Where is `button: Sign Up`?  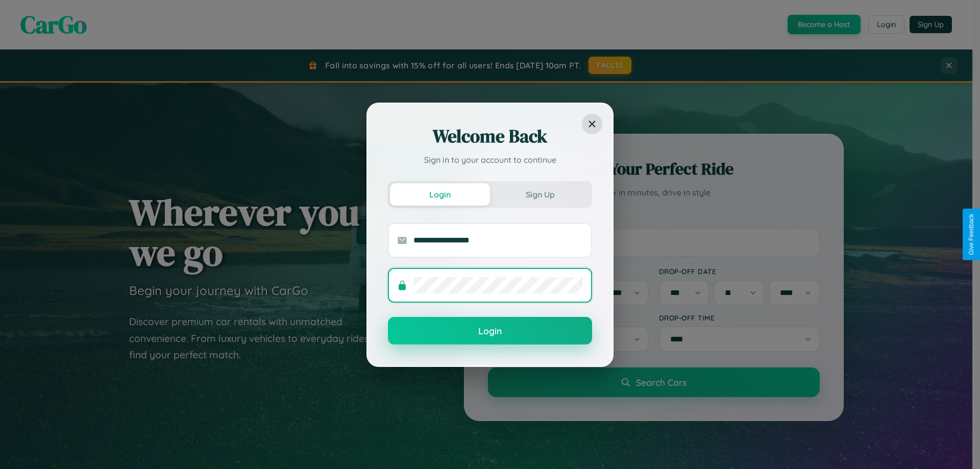 button: Sign Up is located at coordinates (540, 195).